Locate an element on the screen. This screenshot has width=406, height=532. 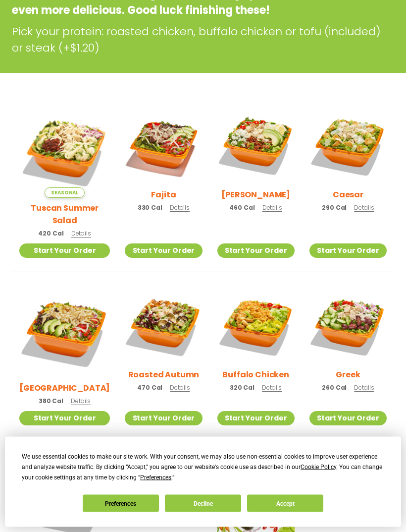
img: Product photo for Greek Salad is located at coordinates (348, 326).